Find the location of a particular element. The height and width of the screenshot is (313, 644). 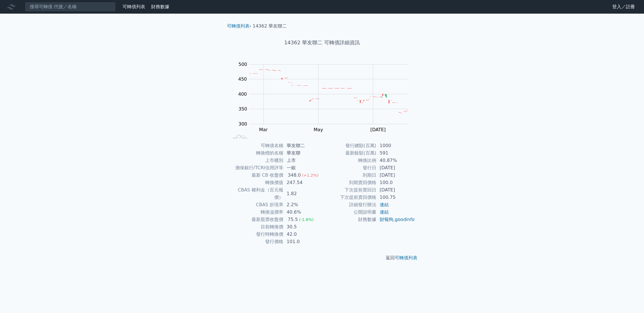

td: CBAS 折現率 is located at coordinates (256, 205).